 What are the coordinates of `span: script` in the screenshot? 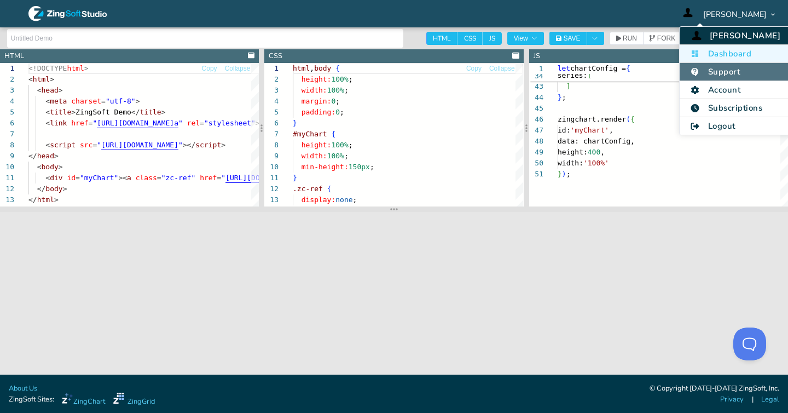 It's located at (208, 145).